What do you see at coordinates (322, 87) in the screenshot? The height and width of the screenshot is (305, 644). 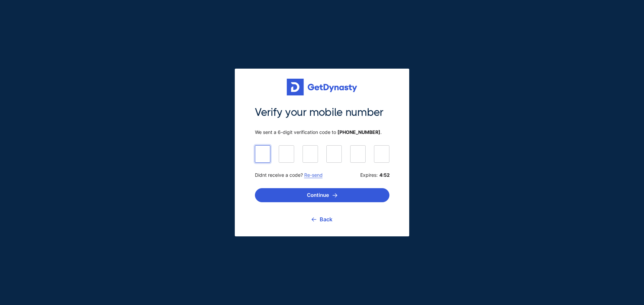 I see `img: Get started for free with Dynasty Trust Company` at bounding box center [322, 87].